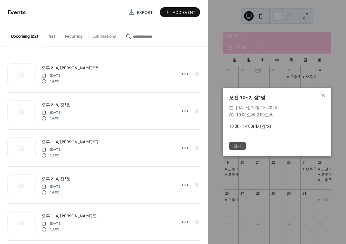 Image resolution: width=346 pixels, height=244 pixels. I want to click on button: Upcoming (22), so click(24, 35).